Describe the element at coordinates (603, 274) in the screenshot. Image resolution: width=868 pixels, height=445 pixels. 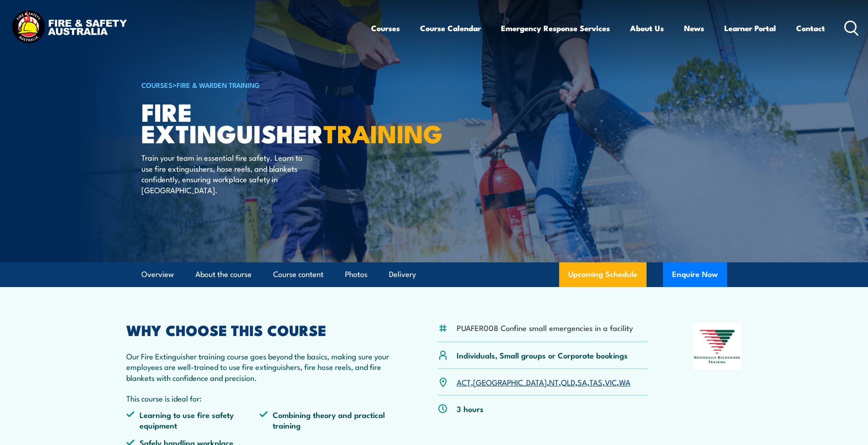
I see `a: Upcoming Schedule` at that location.